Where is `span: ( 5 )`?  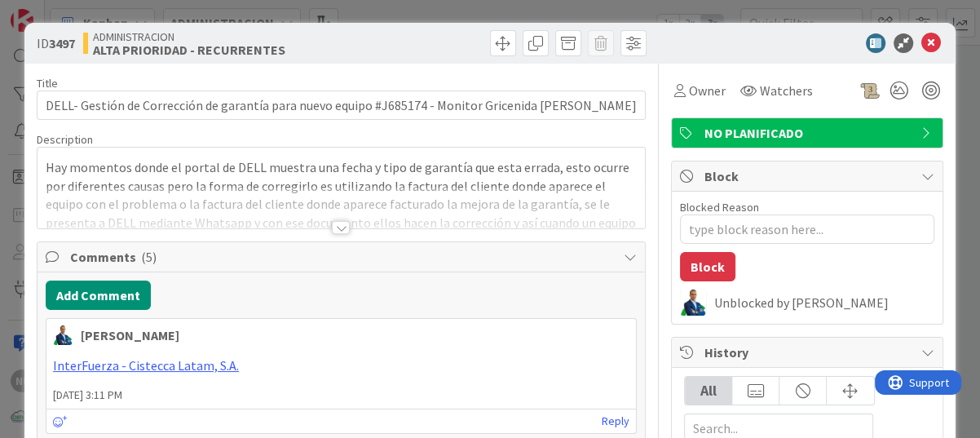
span: ( 5 ) is located at coordinates (148, 257).